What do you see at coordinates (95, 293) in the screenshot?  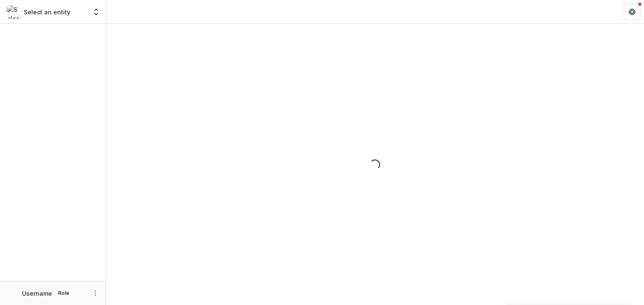 I see `button: More` at bounding box center [95, 293].